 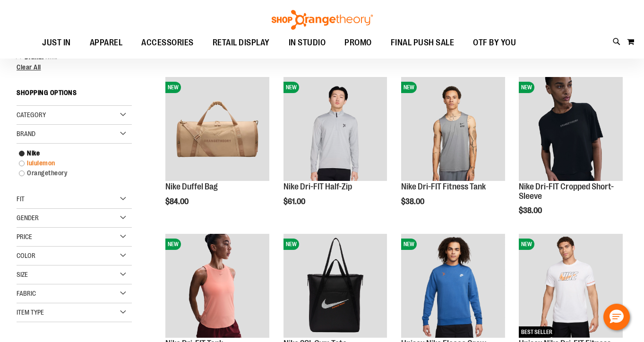 I want to click on span: Item Type, so click(x=31, y=312).